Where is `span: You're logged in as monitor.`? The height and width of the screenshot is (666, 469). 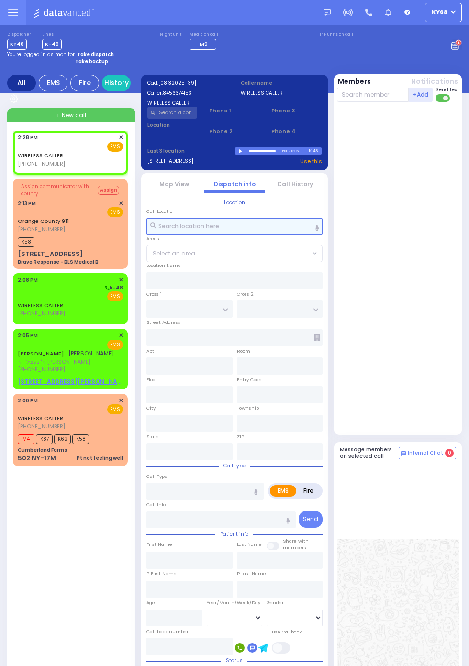 span: You're logged in as monitor. is located at coordinates (41, 54).